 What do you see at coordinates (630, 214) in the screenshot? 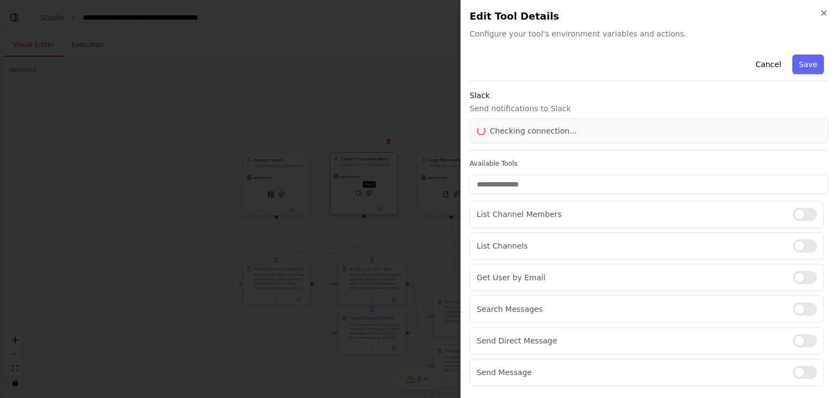
I see `p: List Channel Members` at bounding box center [630, 214].